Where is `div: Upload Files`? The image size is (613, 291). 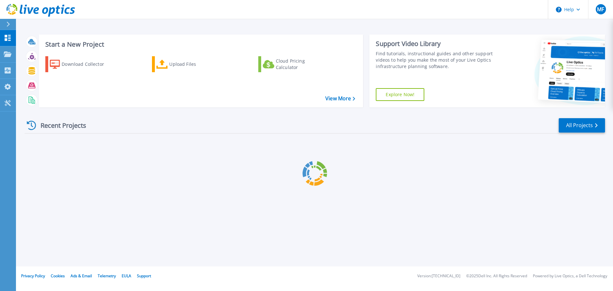 div: Upload Files is located at coordinates (195, 64).